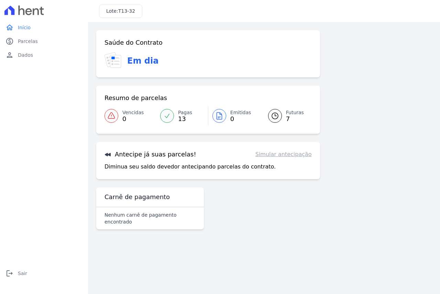  I want to click on a: logoutSair, so click(44, 273).